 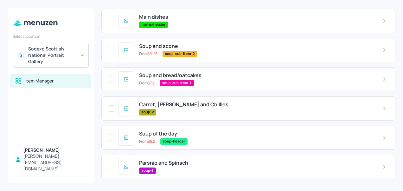 I want to click on span: soup-header, so click(x=174, y=141).